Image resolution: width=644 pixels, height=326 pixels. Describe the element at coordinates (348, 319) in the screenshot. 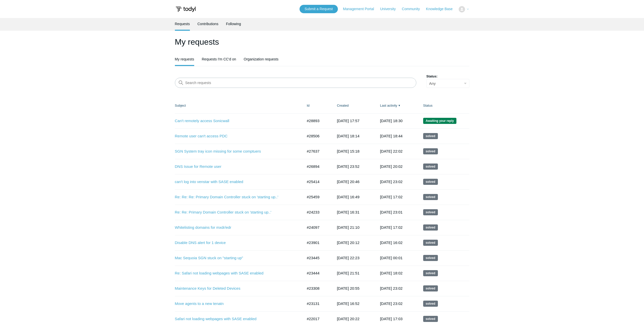

I see `time: 2024-12-19T20:22:50+00:00` at that location.